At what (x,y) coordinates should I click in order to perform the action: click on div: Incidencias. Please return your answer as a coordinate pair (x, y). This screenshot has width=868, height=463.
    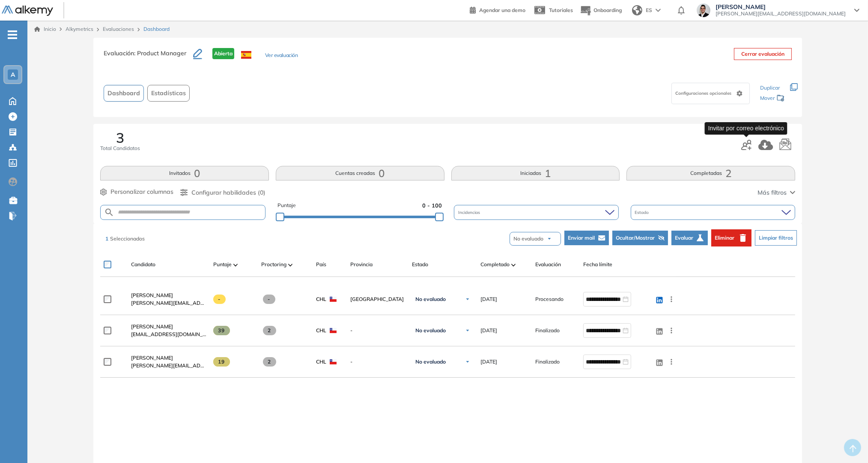
    Looking at the image, I should click on (536, 212).